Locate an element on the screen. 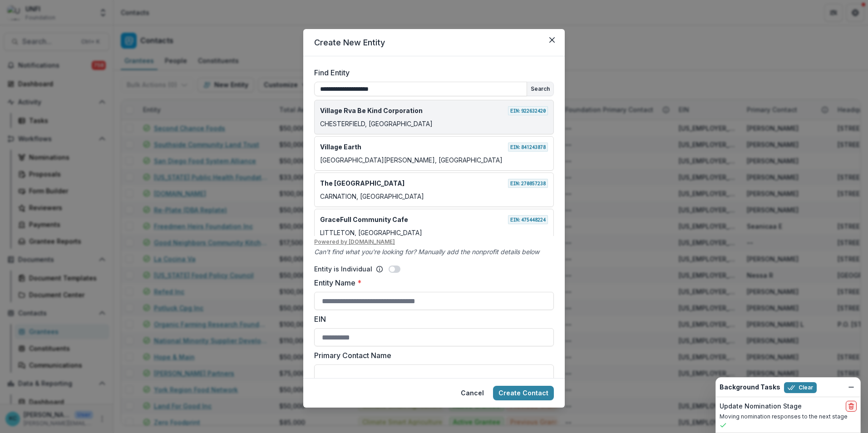 Image resolution: width=868 pixels, height=433 pixels. p: Entity is Individual is located at coordinates (343, 268).